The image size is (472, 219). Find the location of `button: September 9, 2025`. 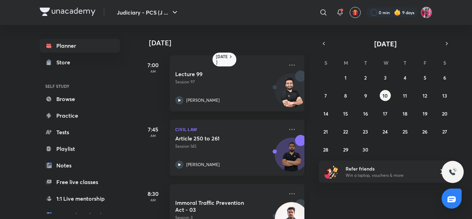

button: September 9, 2025 is located at coordinates (366, 95).